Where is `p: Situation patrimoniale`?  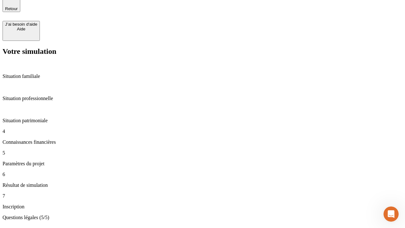 p: Situation patrimoniale is located at coordinates (203, 121).